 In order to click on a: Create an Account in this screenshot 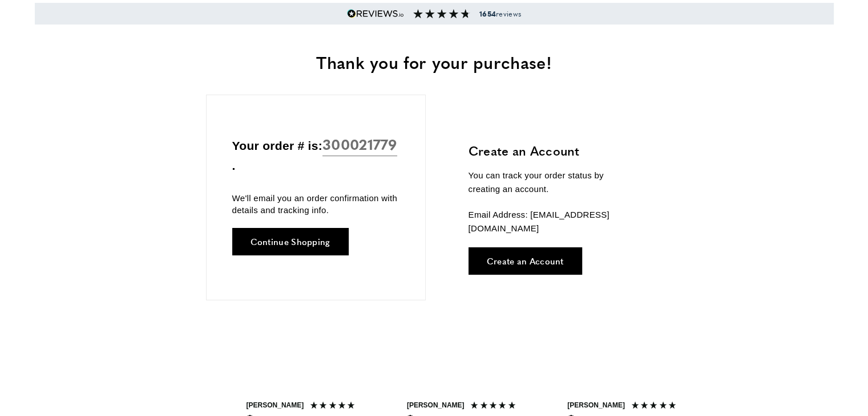, I will do `click(525, 261)`.